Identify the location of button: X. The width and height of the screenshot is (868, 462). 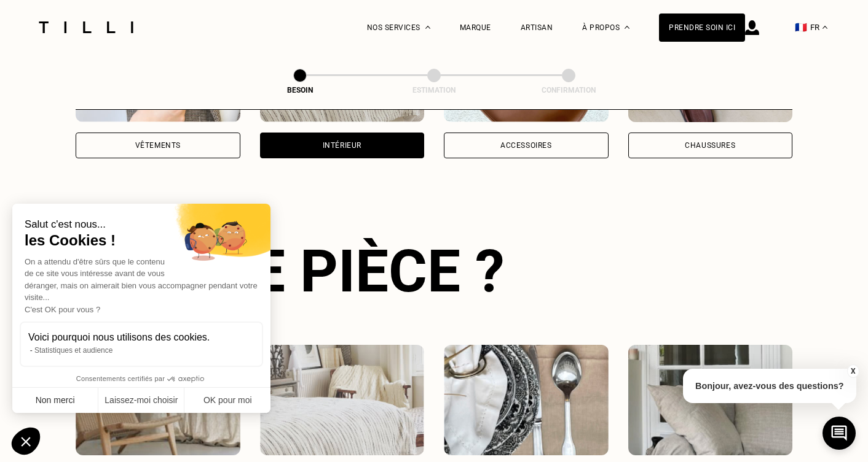
(852, 371).